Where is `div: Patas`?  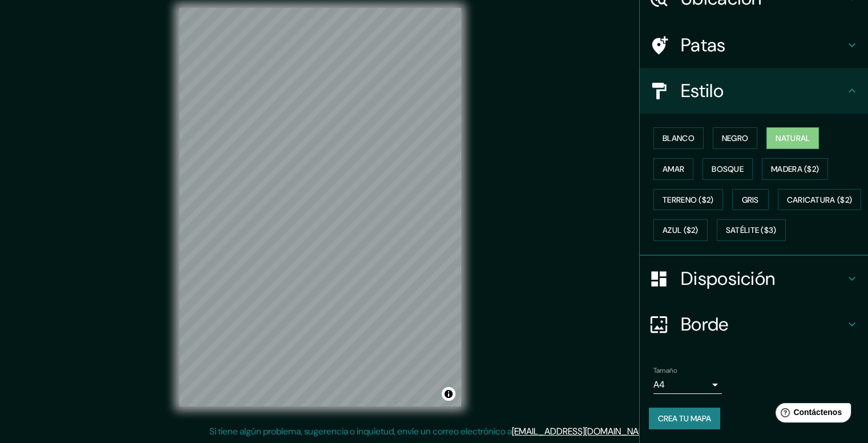
div: Patas is located at coordinates (754, 45).